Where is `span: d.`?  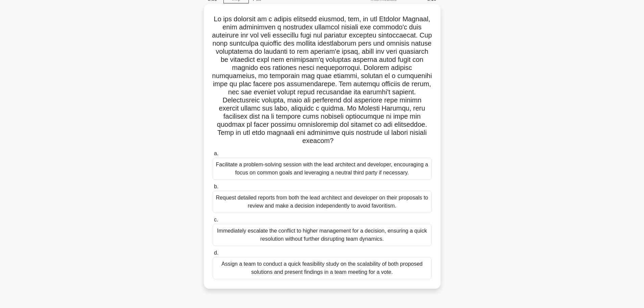
span: d. is located at coordinates (216, 252).